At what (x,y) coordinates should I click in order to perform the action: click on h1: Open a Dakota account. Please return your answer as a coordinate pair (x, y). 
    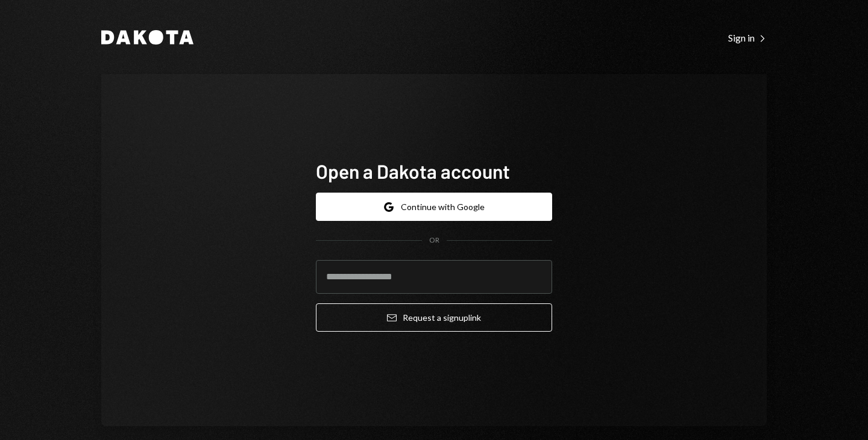
    Looking at the image, I should click on (434, 171).